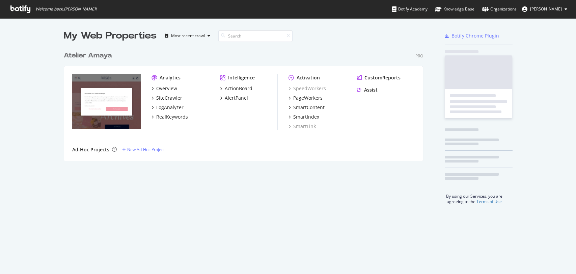  Describe the element at coordinates (236, 88) in the screenshot. I see `a: ActionBoard` at that location.